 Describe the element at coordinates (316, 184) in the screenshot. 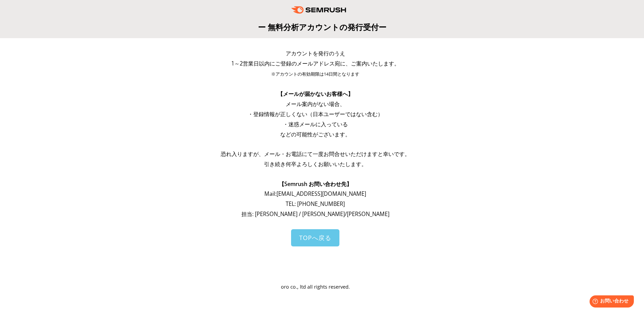

I see `span: 【Semrush お問い合わせ先】` at that location.